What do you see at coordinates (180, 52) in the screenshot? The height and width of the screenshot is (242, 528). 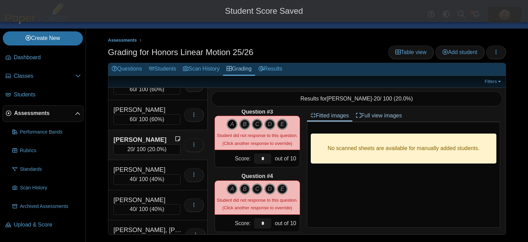 I see `h1: Grading for Honors Linear Motion 25/26` at bounding box center [180, 52].